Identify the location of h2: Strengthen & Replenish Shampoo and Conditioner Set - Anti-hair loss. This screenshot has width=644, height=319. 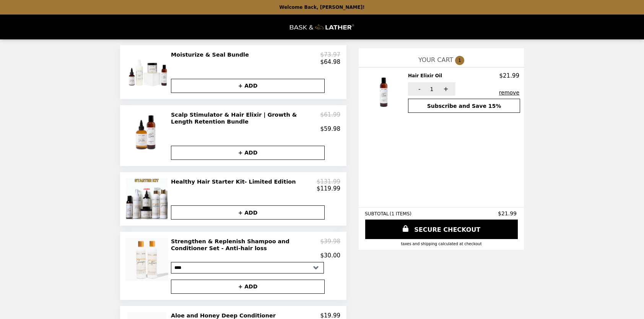
(246, 245).